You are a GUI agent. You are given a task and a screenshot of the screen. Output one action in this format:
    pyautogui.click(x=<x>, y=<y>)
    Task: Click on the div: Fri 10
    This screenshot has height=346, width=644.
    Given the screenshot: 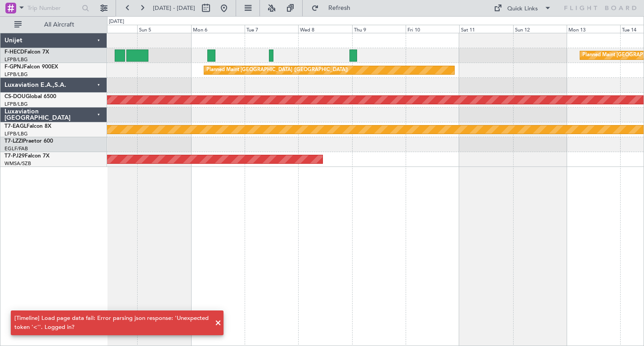 What is the action you would take?
    pyautogui.click(x=432, y=29)
    